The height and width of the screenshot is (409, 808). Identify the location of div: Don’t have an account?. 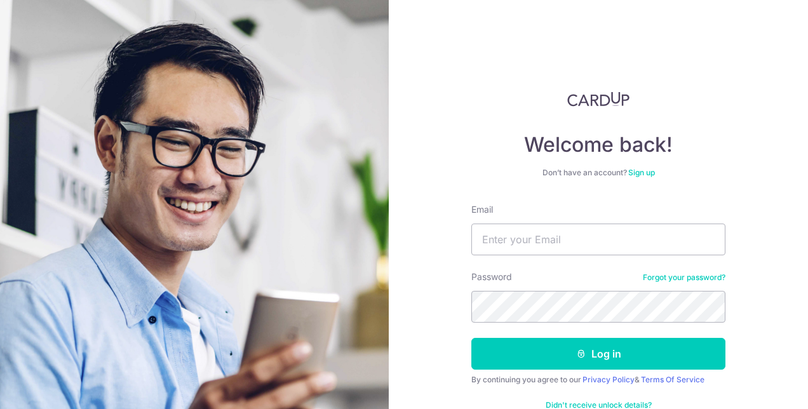
(598, 173).